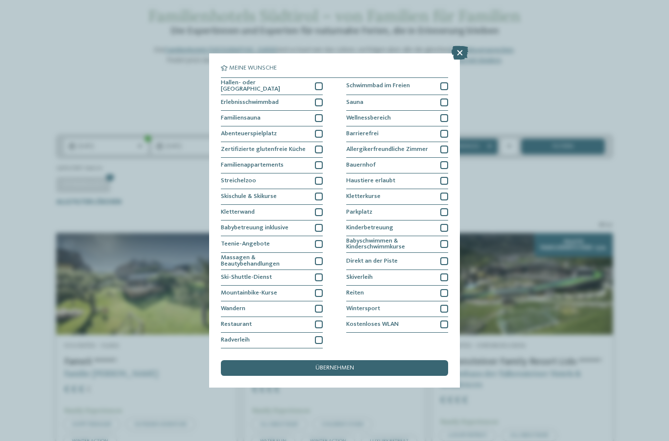 This screenshot has height=441, width=669. What do you see at coordinates (233, 309) in the screenshot?
I see `span: Wandern` at bounding box center [233, 309].